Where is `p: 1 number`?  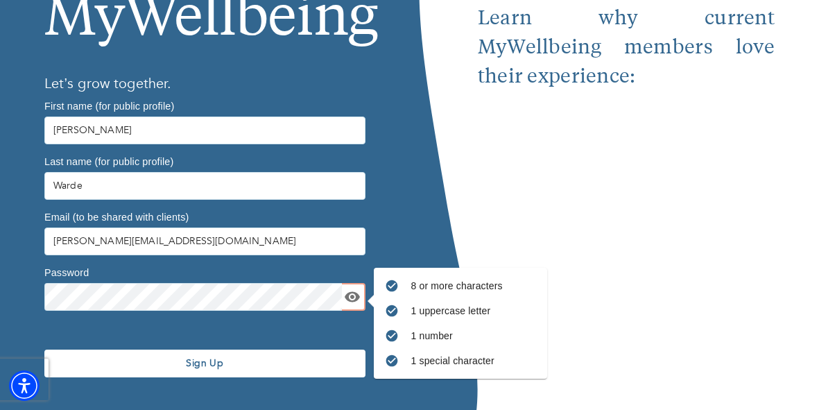 p: 1 number is located at coordinates (474, 336).